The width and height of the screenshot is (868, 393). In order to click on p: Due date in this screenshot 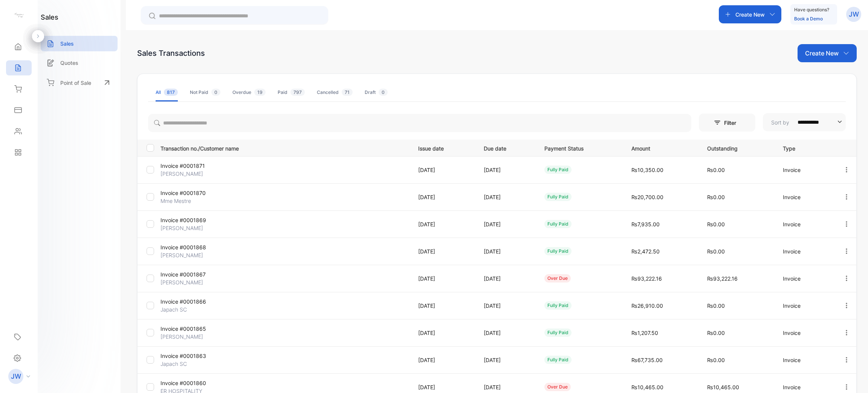, I will do `click(507, 147)`.